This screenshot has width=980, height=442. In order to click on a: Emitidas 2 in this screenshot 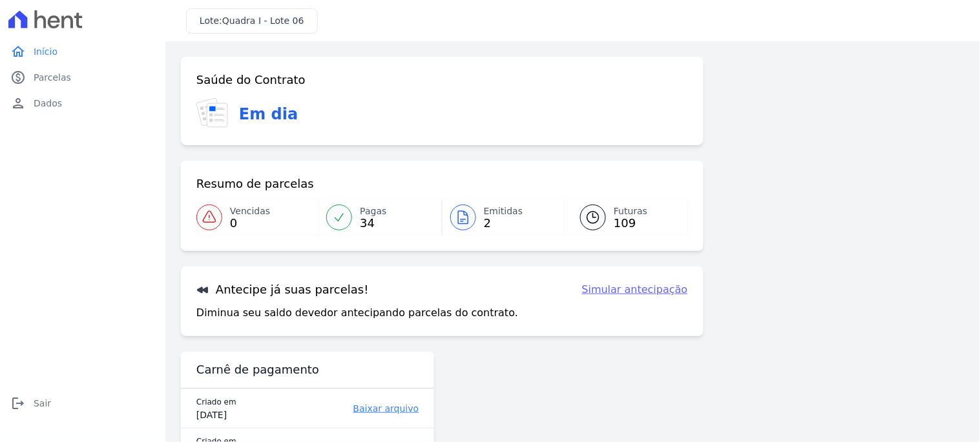, I will do `click(503, 218)`.